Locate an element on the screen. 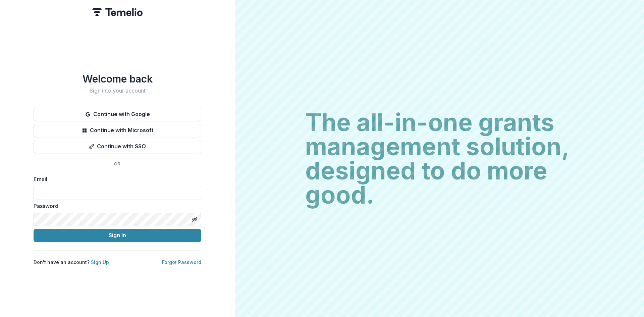  p: Don't have an account? is located at coordinates (71, 262).